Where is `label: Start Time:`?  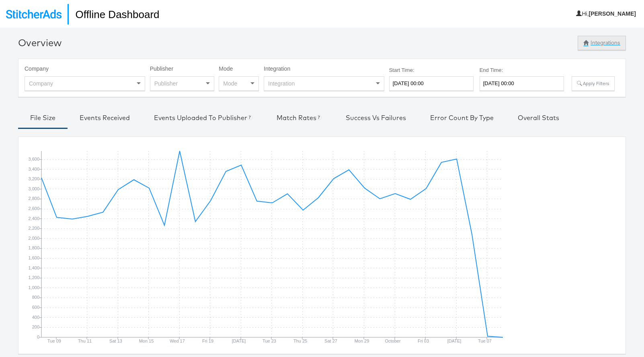 label: Start Time: is located at coordinates (432, 70).